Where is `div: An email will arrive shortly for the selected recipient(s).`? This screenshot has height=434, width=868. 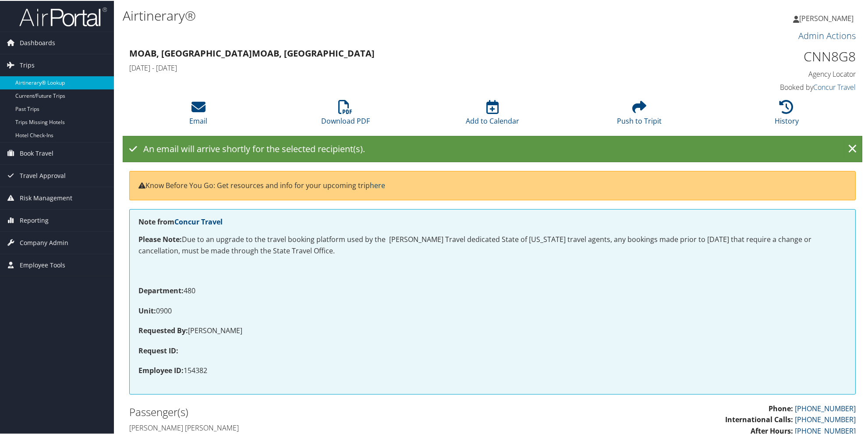
div: An email will arrive shortly for the selected recipient(s). is located at coordinates (493, 148).